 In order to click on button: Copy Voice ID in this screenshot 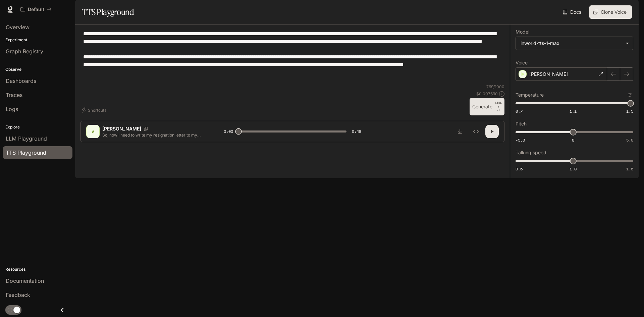, I will do `click(146, 128)`.